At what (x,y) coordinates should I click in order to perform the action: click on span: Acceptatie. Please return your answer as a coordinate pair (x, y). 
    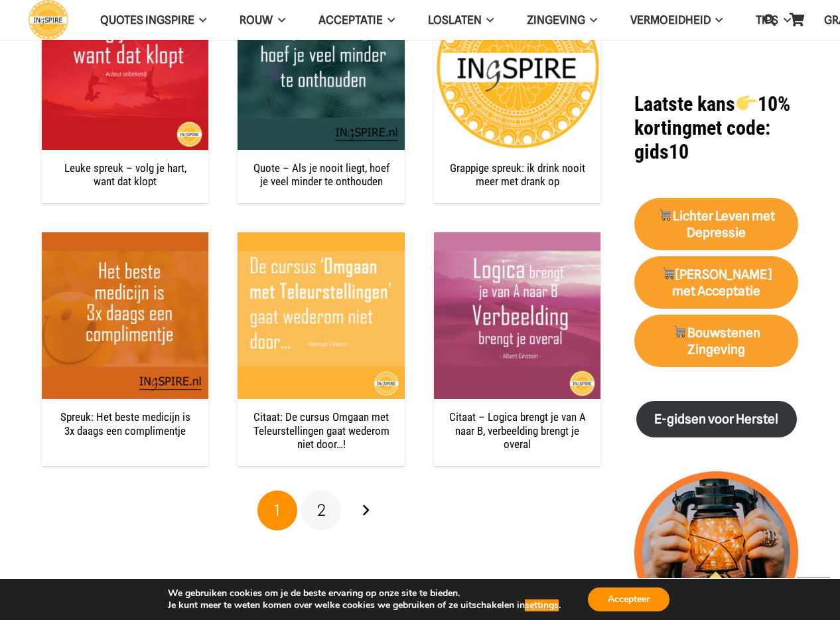
    Looking at the image, I should click on (350, 20).